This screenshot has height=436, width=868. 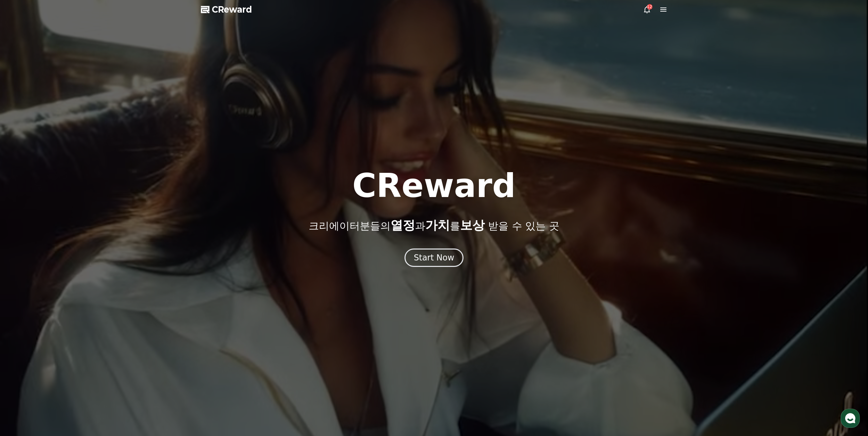 What do you see at coordinates (434, 258) in the screenshot?
I see `div: Start Now` at bounding box center [434, 258].